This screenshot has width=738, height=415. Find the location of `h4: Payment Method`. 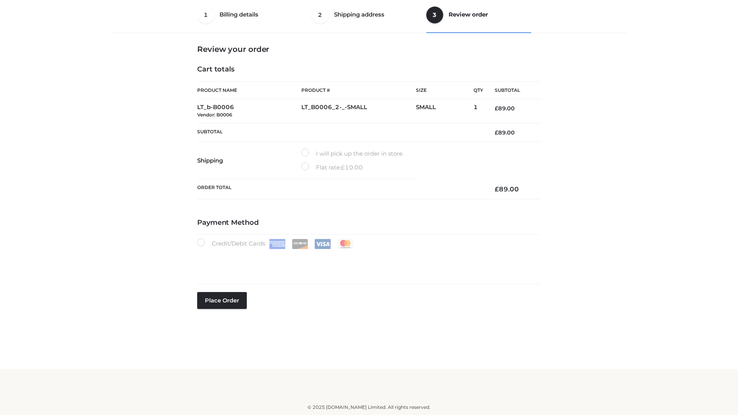

h4: Payment Method is located at coordinates (369, 223).